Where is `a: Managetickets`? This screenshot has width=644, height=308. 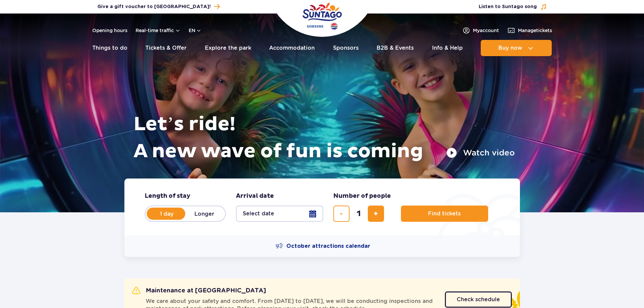
a: Managetickets is located at coordinates (529, 31).